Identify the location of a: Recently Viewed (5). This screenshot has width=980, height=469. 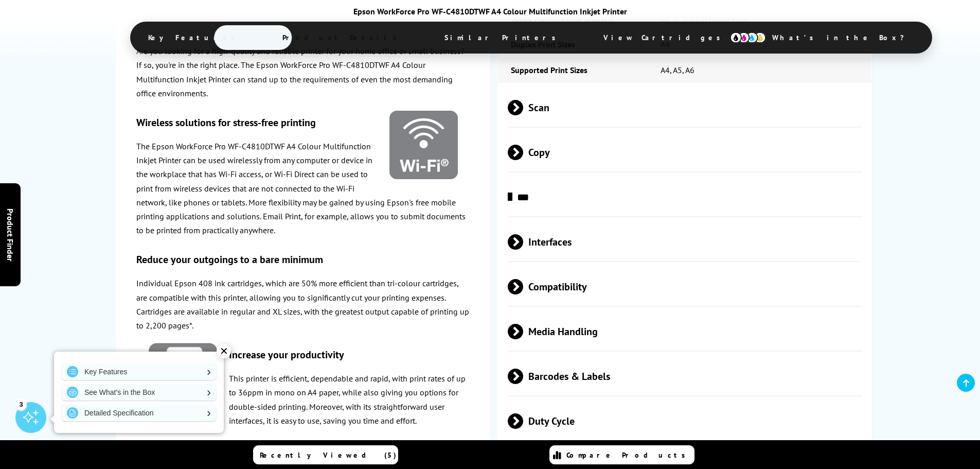
(325, 455).